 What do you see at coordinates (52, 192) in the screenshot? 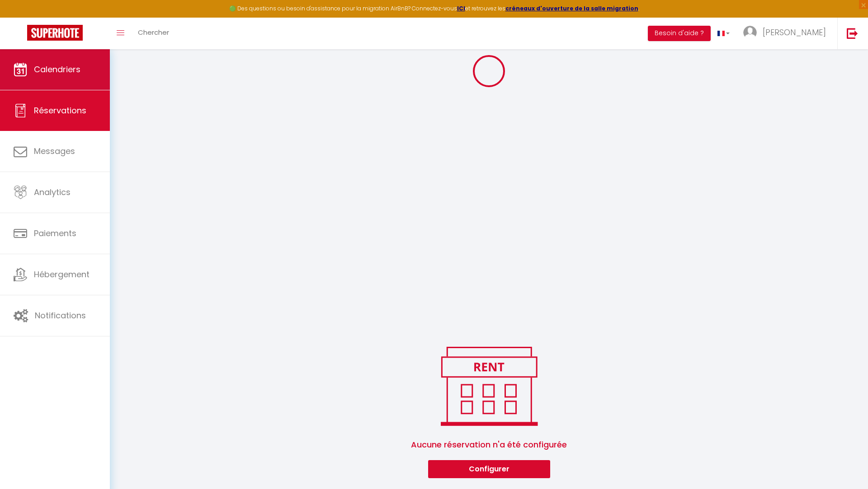
I see `span: Analytics` at bounding box center [52, 192].